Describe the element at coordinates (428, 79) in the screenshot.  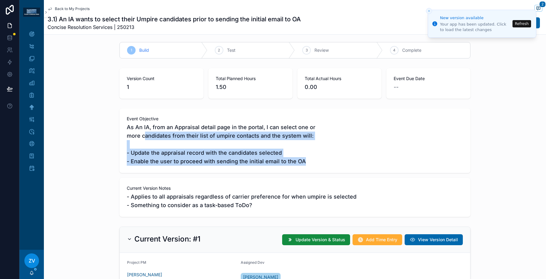
I see `span: Event Due Date` at that location.